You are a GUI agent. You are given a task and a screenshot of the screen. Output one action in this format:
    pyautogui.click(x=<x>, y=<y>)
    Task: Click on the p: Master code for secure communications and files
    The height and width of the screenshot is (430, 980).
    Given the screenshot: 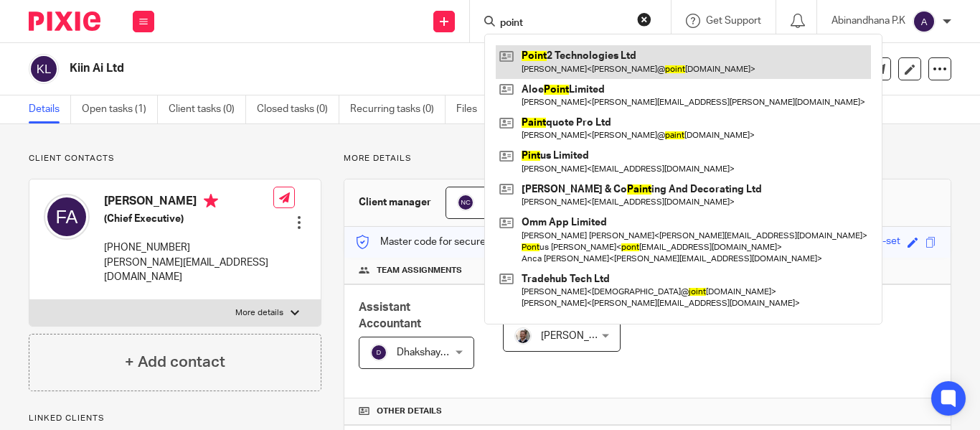 What is the action you would take?
    pyautogui.click(x=479, y=242)
    